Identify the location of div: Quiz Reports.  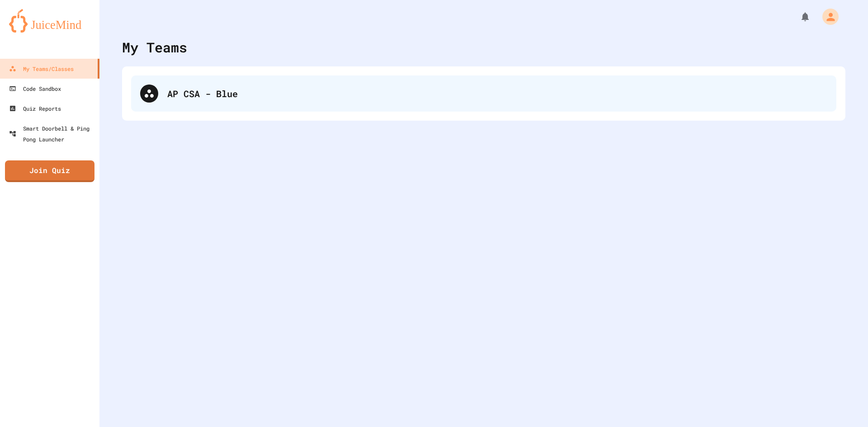
(35, 108).